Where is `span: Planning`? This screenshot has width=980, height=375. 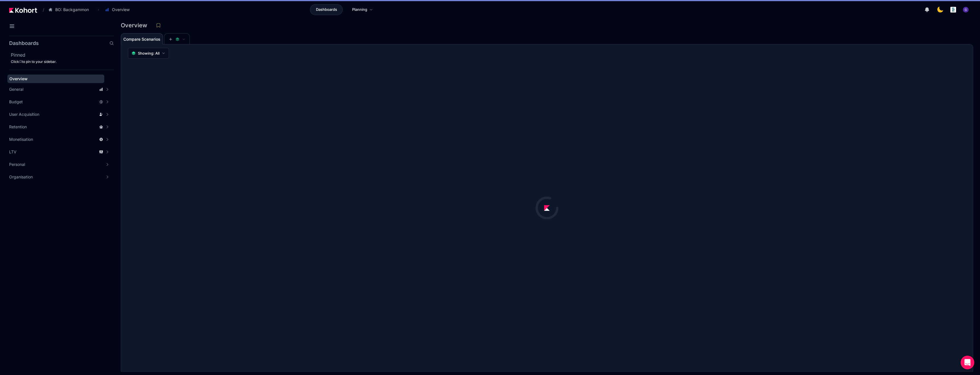
span: Planning is located at coordinates (360, 9).